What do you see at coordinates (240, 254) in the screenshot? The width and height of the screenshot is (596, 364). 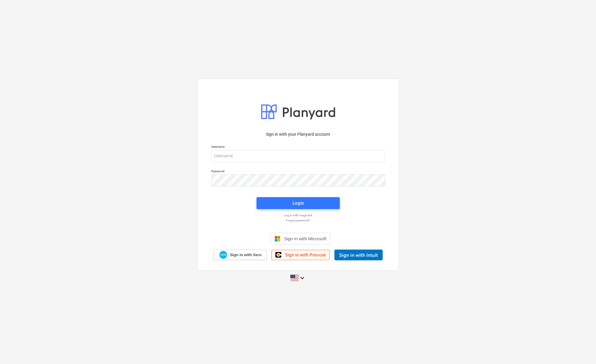 I see `a: Sign in with Xero` at bounding box center [240, 254].